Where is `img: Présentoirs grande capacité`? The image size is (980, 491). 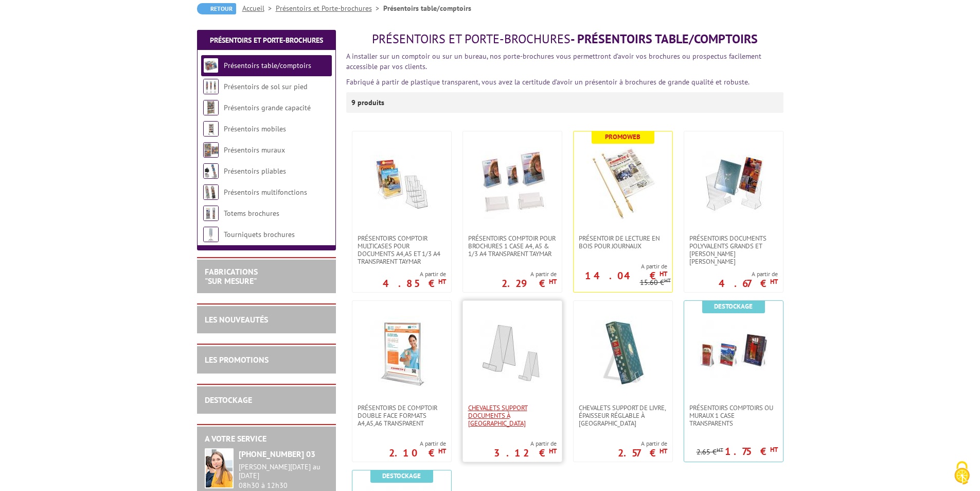 img: Présentoirs grande capacité is located at coordinates (211, 108).